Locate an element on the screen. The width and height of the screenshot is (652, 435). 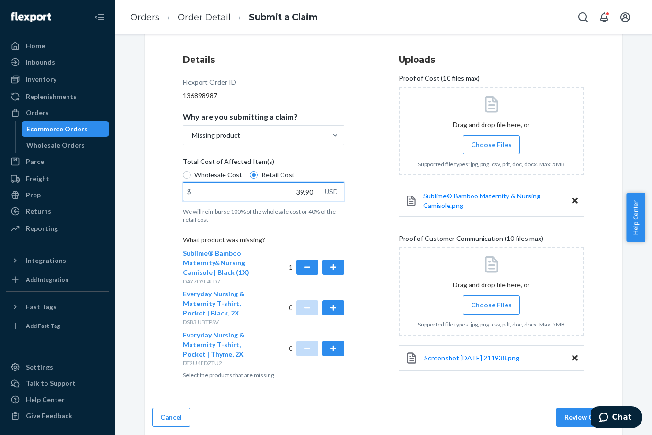
h3: Uploads is located at coordinates (491, 60).